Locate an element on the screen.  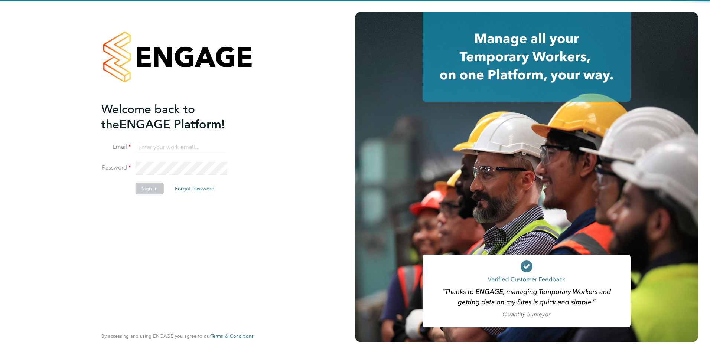
label: Password is located at coordinates (116, 168).